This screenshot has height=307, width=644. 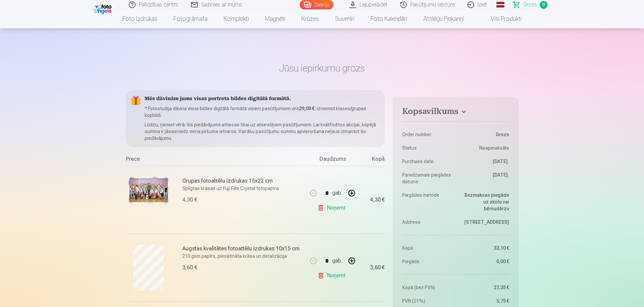 I want to click on span: 9, so click(x=544, y=5).